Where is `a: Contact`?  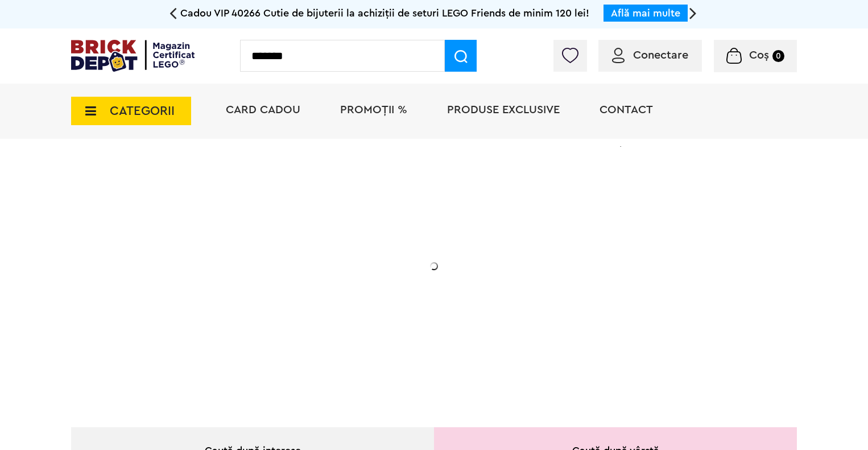 a: Contact is located at coordinates (626, 110).